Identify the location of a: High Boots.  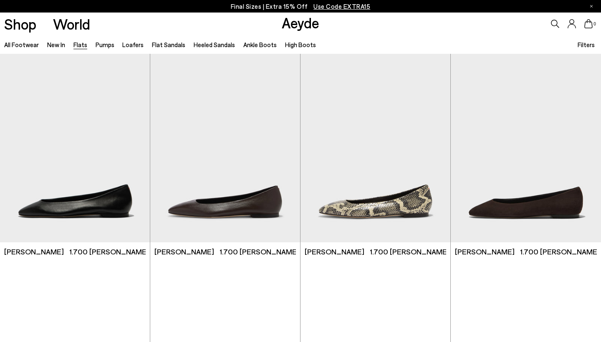
(300, 45).